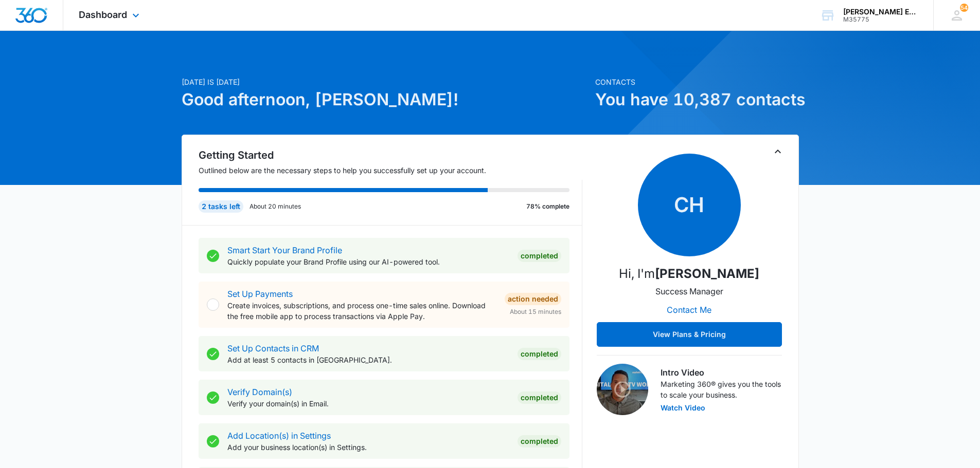 This screenshot has width=980, height=468. I want to click on p: Marketing 360® gives you the tools to scale your business., so click(721, 390).